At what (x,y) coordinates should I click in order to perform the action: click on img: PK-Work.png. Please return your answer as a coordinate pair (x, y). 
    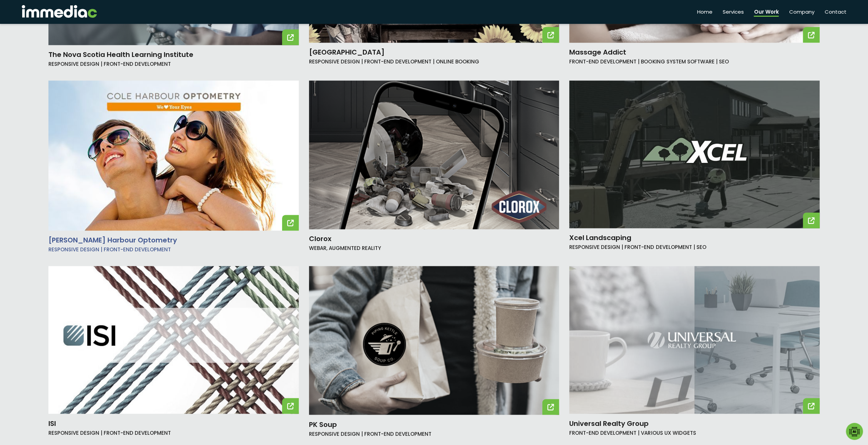
    Looking at the image, I should click on (434, 340).